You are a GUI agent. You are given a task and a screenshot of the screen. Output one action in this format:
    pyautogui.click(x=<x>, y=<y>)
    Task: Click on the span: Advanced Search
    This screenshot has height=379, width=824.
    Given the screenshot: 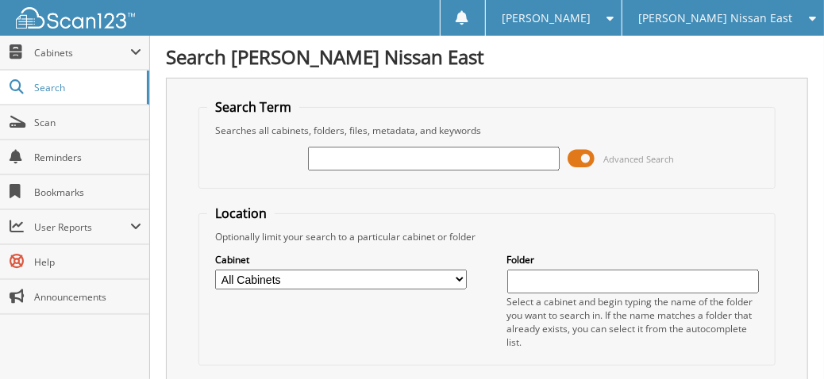 What is the action you would take?
    pyautogui.click(x=638, y=159)
    